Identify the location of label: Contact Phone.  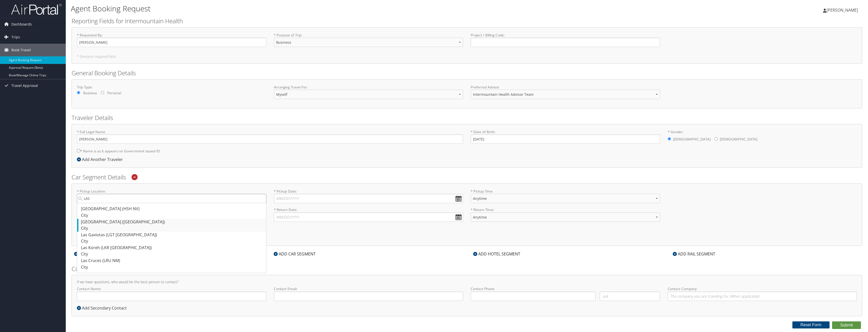
(565, 289).